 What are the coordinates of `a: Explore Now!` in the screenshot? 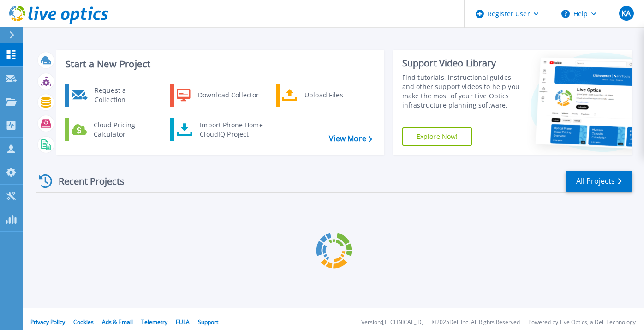 It's located at (437, 137).